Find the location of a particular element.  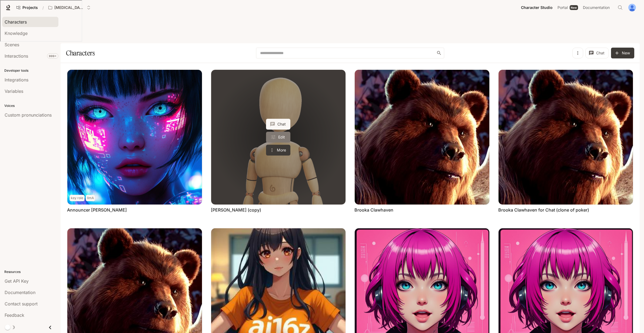

button: More actions is located at coordinates (278, 150).